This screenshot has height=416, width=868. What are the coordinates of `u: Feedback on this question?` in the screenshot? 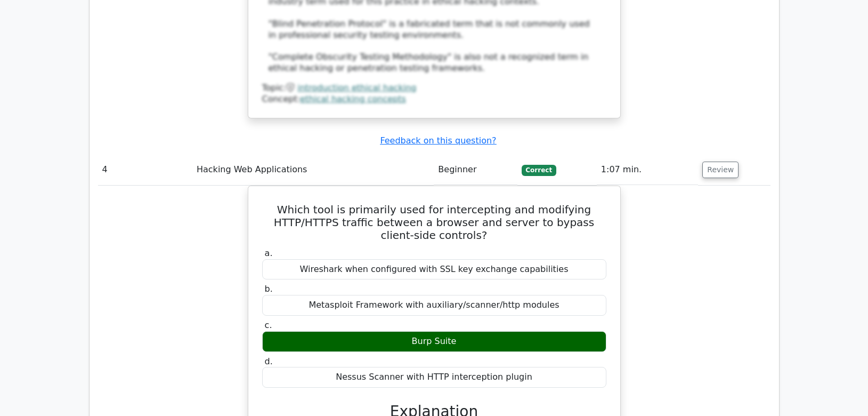 It's located at (438, 140).